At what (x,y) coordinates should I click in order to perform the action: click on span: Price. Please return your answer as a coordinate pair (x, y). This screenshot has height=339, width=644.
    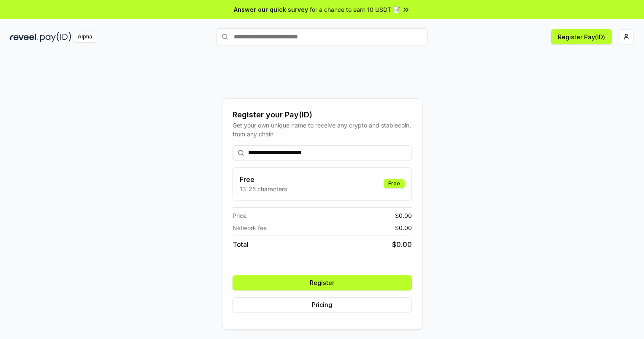
    Looking at the image, I should click on (239, 215).